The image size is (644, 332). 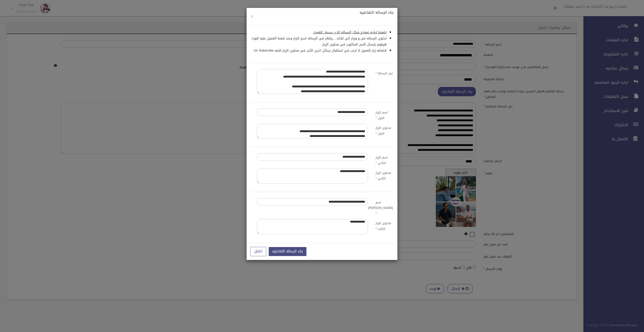 I want to click on label: محتوى الزرار الثالث, so click(x=384, y=225).